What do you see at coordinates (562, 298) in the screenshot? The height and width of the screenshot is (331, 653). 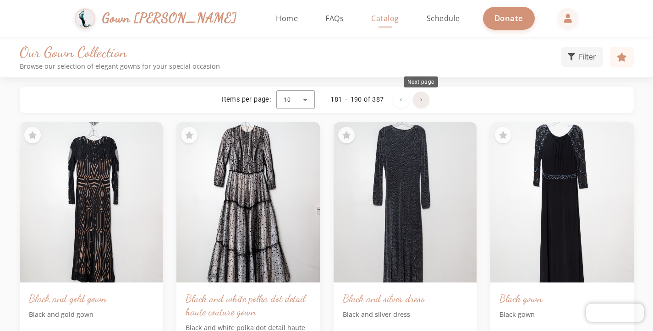 I see `h3: Black gown` at bounding box center [562, 298].